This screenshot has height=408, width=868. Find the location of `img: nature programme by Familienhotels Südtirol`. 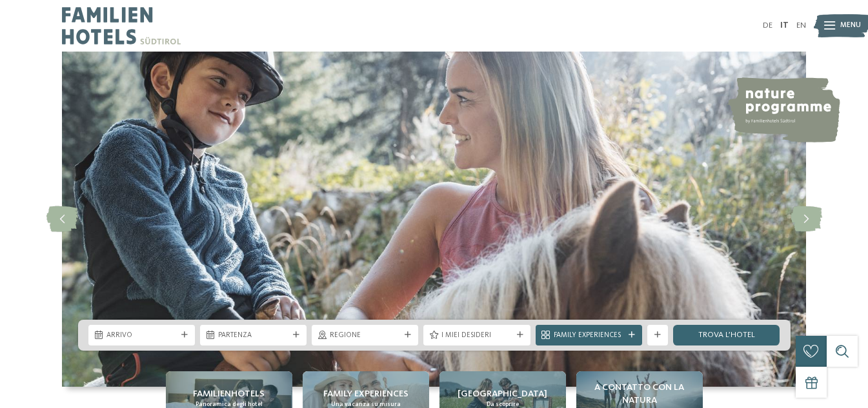

img: nature programme by Familienhotels Südtirol is located at coordinates (783, 109).